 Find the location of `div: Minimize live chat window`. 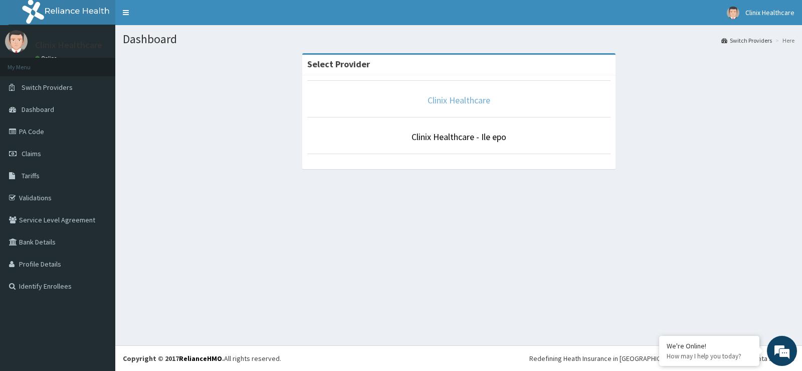

div: Minimize live chat window is located at coordinates (176, 17).